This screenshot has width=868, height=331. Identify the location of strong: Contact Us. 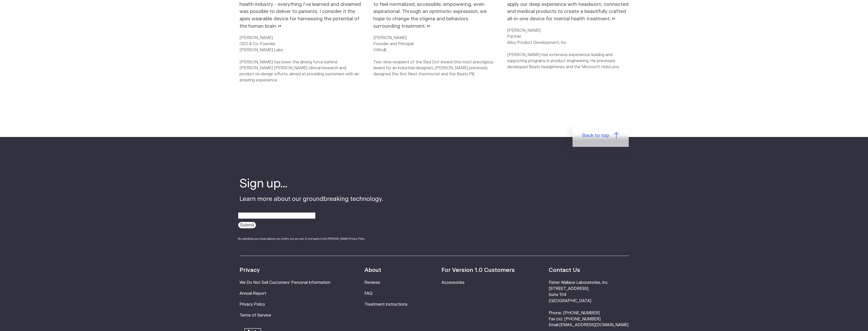
(564, 270).